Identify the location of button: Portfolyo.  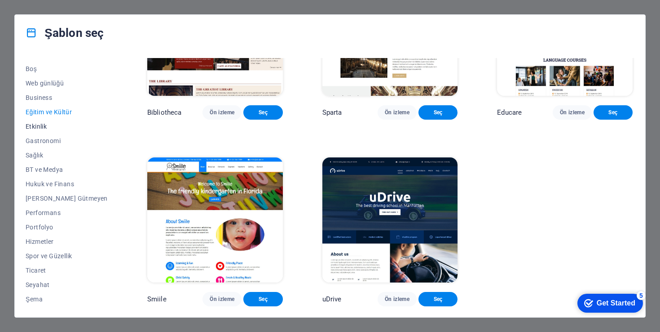
(66, 227).